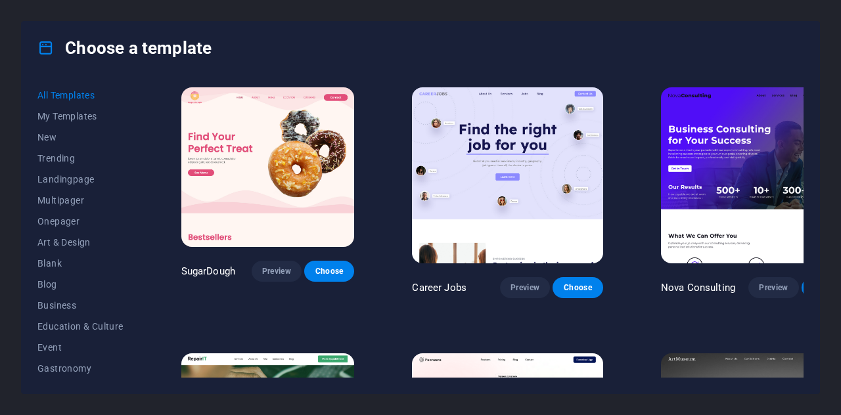 The height and width of the screenshot is (415, 841). I want to click on span: New, so click(80, 137).